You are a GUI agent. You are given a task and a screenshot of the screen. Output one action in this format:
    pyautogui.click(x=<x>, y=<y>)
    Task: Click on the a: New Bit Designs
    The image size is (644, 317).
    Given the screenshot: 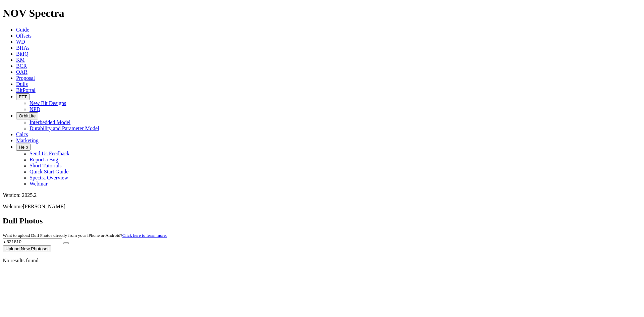 What is the action you would take?
    pyautogui.click(x=48, y=103)
    